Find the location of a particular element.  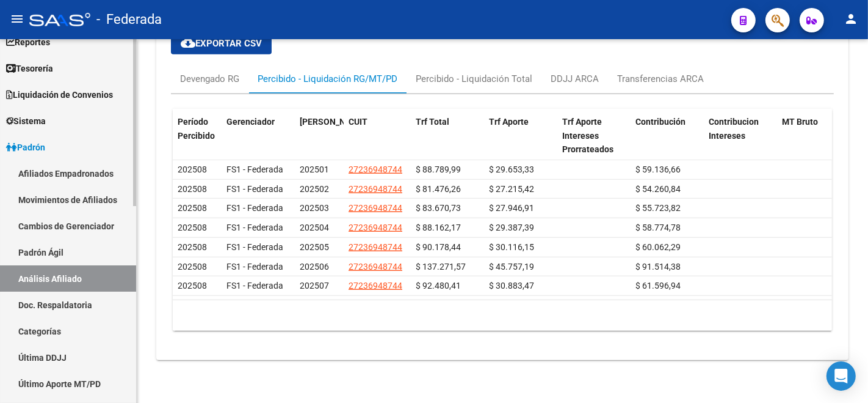

span: $ 29.387,39 is located at coordinates (511, 227).